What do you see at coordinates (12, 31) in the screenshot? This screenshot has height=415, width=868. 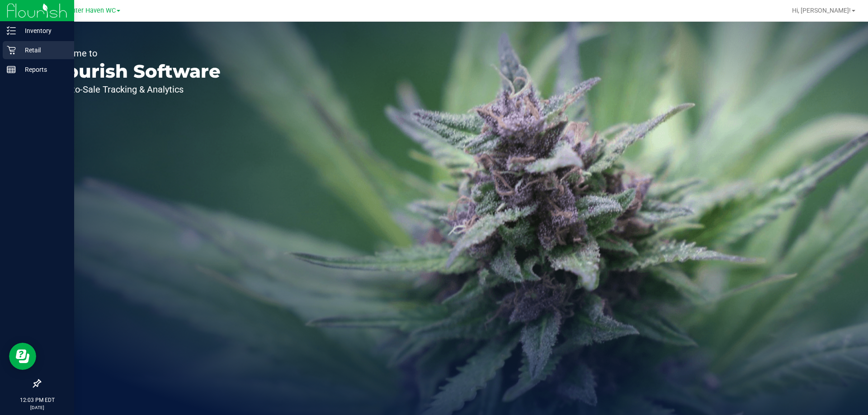 I see `inline-svg: Inventory` at bounding box center [12, 31].